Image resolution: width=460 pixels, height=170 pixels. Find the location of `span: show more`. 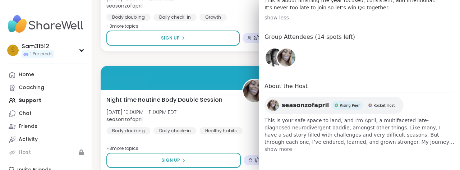

span: show more is located at coordinates (359, 149).